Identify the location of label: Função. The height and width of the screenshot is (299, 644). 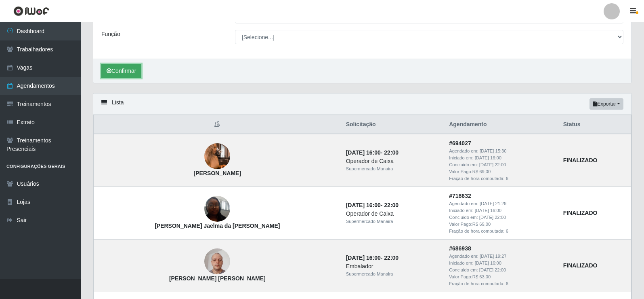
(111, 34).